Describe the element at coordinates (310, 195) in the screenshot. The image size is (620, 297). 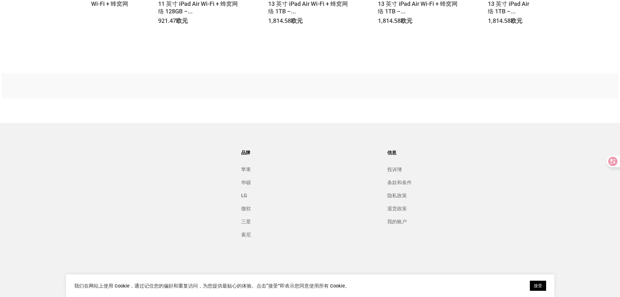
I see `a: LG` at that location.